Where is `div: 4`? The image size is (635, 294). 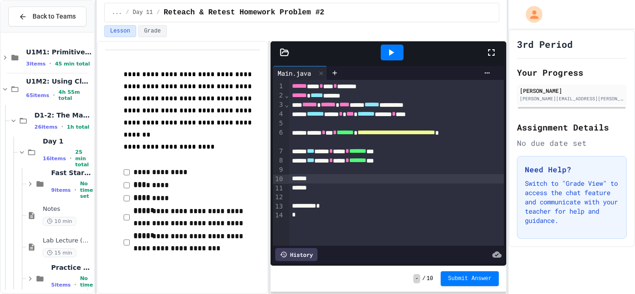 div: 4 is located at coordinates (278, 114).